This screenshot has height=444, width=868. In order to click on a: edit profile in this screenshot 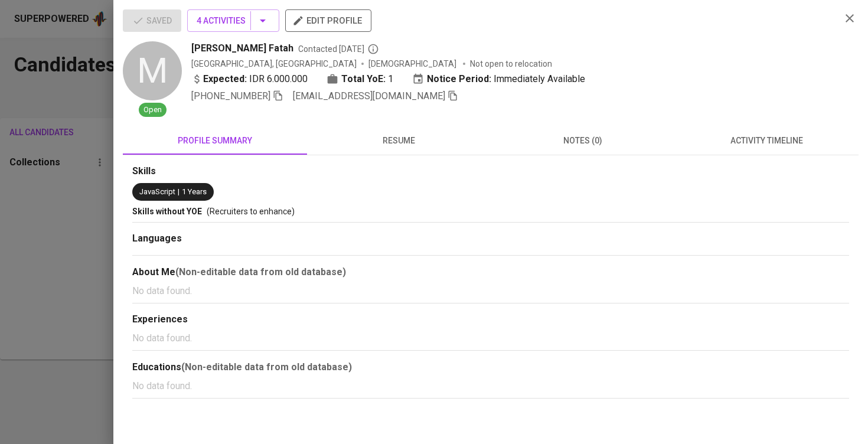, I will do `click(329, 20)`.